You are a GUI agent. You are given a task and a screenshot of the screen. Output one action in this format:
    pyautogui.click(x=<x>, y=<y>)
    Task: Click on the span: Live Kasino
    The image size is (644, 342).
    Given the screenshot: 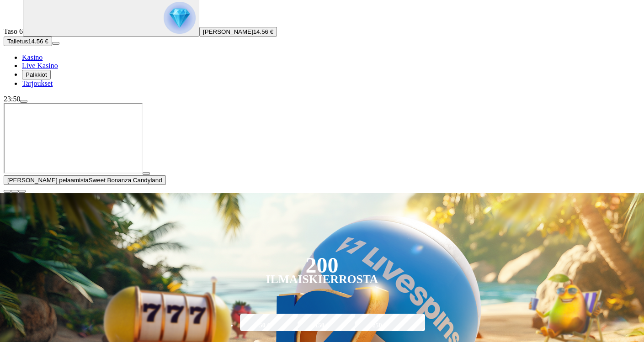 What is the action you would take?
    pyautogui.click(x=40, y=65)
    